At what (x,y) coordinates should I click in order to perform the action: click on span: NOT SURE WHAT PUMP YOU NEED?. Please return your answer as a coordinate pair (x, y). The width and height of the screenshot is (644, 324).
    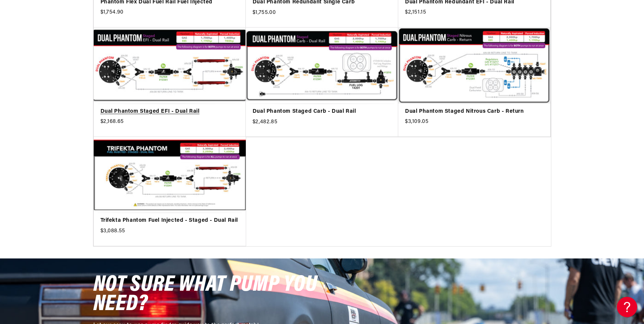
    Looking at the image, I should click on (205, 295).